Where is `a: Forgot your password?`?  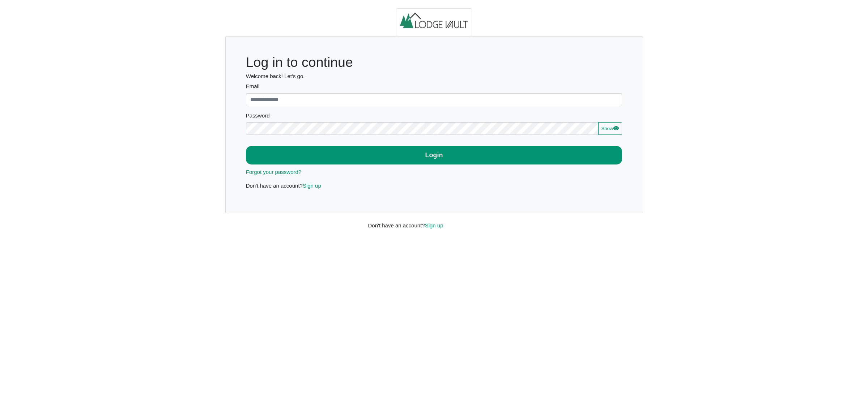
a: Forgot your password? is located at coordinates (274, 172).